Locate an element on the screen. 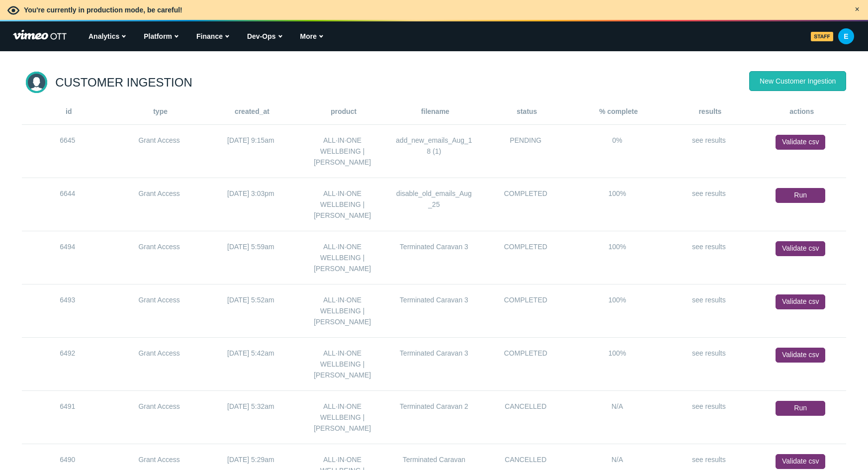 The width and height of the screenshot is (868, 470). td: N/A is located at coordinates (617, 417).